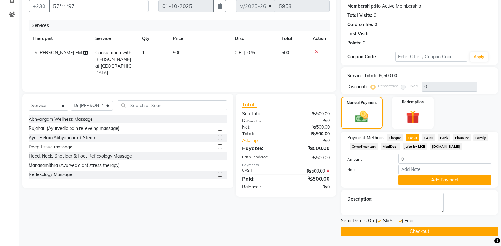  Describe the element at coordinates (61, 119) in the screenshot. I see `div: Abhyangam Wellness Massage` at that location.